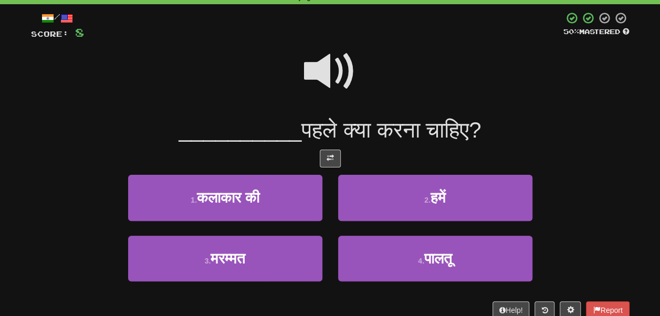 The height and width of the screenshot is (316, 660). Describe the element at coordinates (438, 258) in the screenshot. I see `span: पालतू` at that location.